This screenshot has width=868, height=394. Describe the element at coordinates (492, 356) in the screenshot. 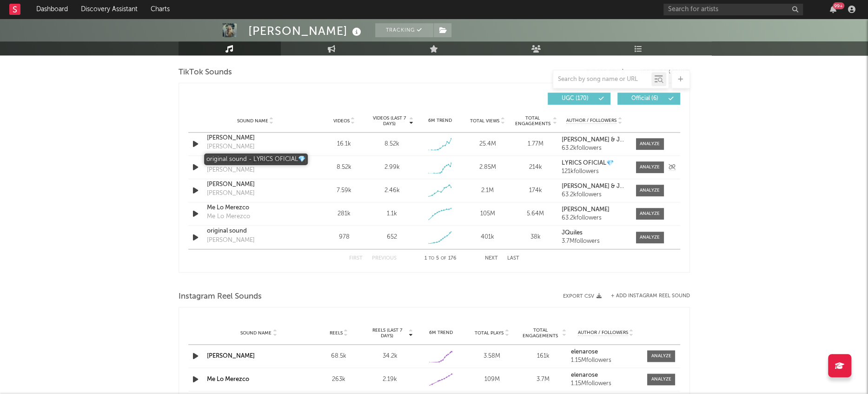

I see `div: 3.58M` at that location.